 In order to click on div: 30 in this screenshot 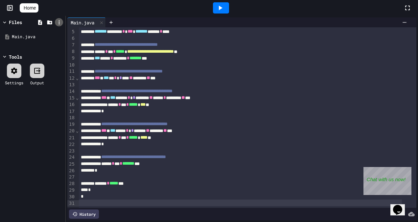, I will do `click(71, 197)`.